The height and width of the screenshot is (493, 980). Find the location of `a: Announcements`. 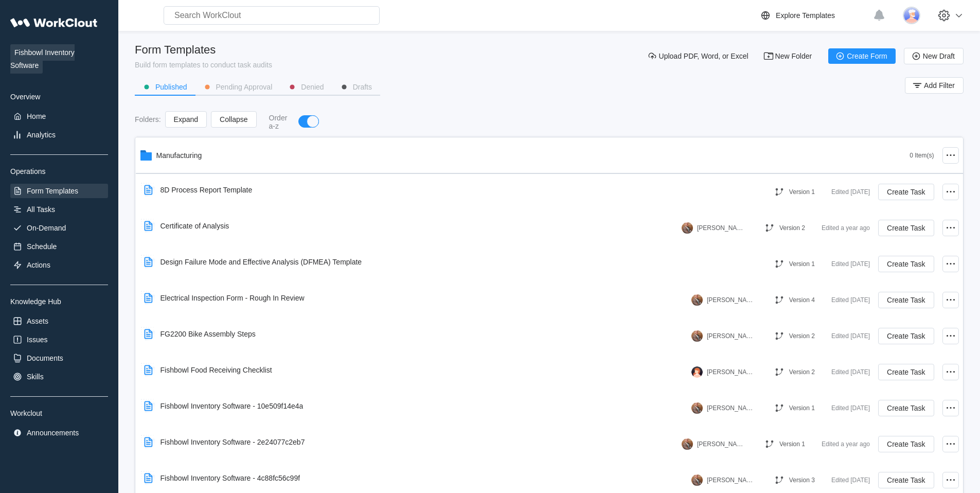

a: Announcements is located at coordinates (59, 433).